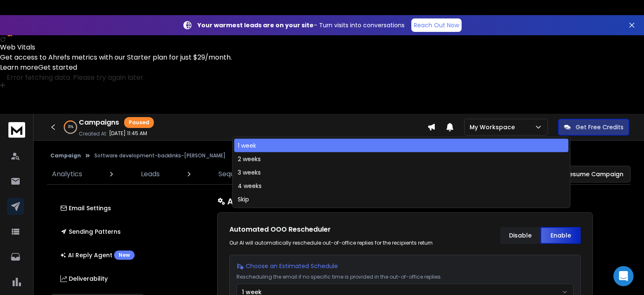  Describe the element at coordinates (86, 208) in the screenshot. I see `p: Email Settings` at that location.